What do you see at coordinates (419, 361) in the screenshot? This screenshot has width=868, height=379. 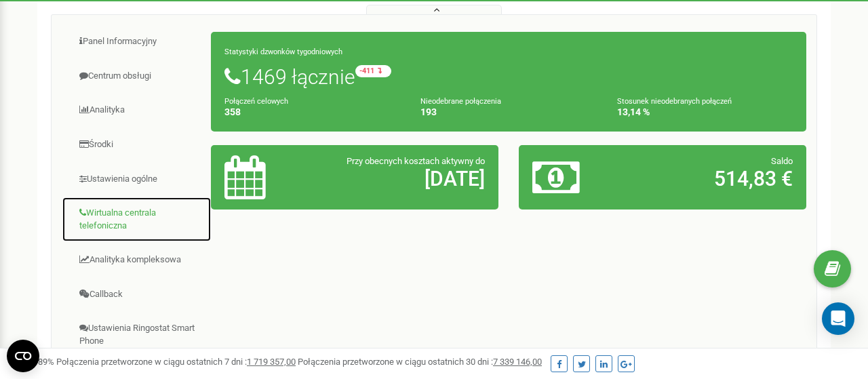 I see `span: Połączenia przetworzone w ciągu ostatnich 30 dni :` at bounding box center [419, 361].